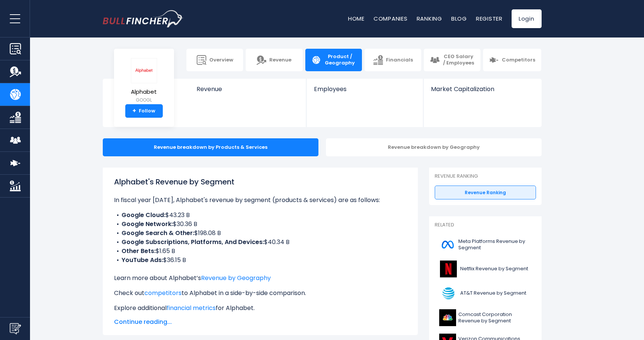  What do you see at coordinates (485, 192) in the screenshot?
I see `a: Revenue Ranking` at bounding box center [485, 192].